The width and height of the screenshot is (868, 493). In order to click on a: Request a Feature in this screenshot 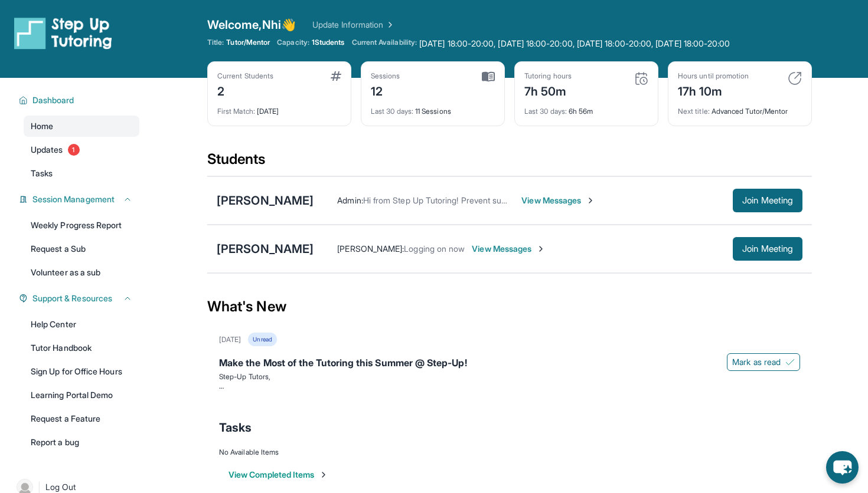, I will do `click(81, 419)`.